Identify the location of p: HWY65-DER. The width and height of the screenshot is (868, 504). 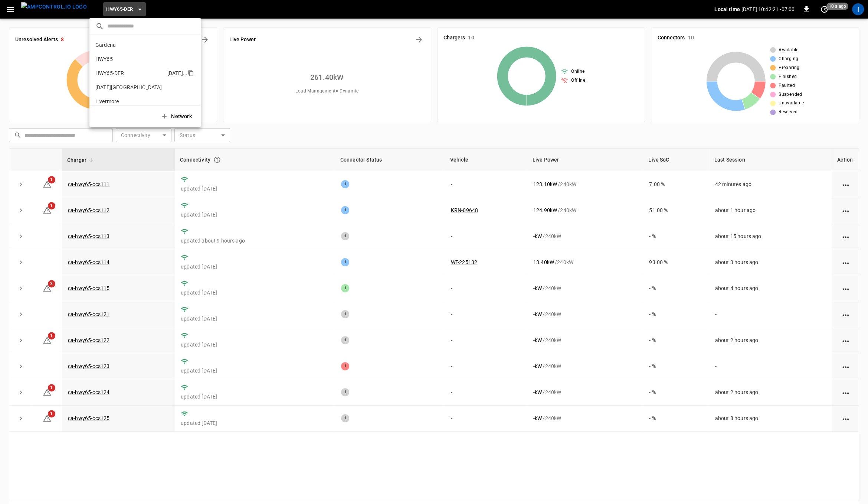
(130, 73).